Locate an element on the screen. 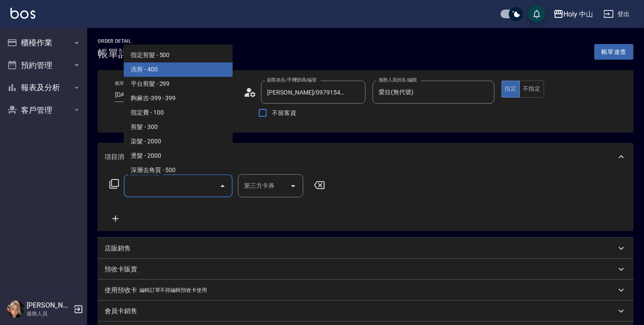 The image size is (644, 325). p: 使用預收卡 is located at coordinates (121, 290).